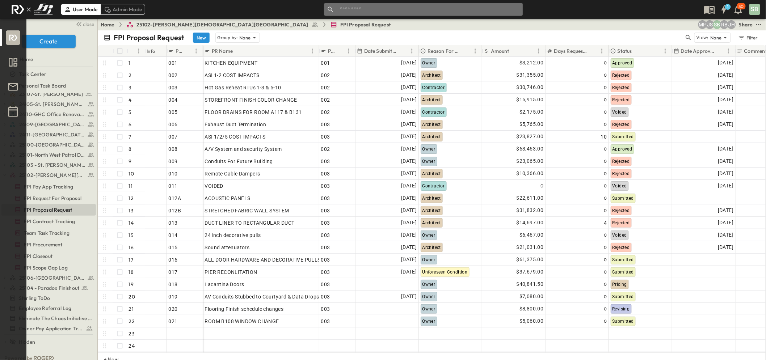 The image size is (766, 360). Describe the element at coordinates (52, 155) in the screenshot. I see `a: 25101-North West Patrol Division` at that location.